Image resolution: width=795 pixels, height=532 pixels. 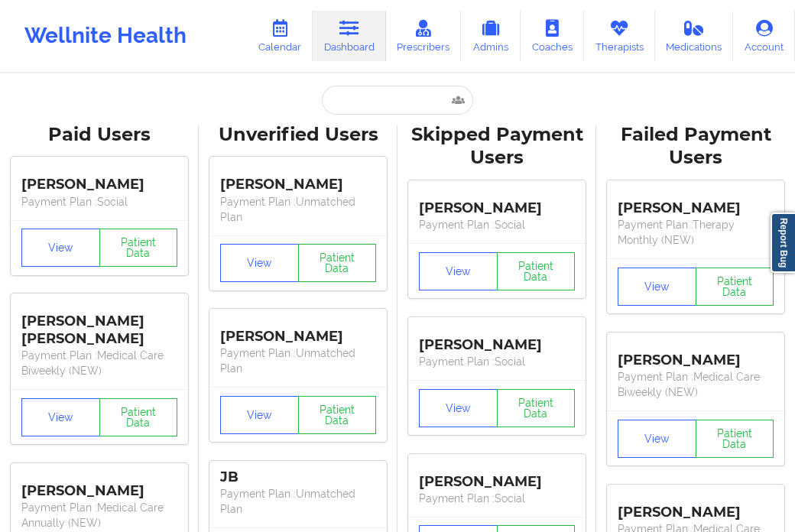 I want to click on div: Failed Payment Users, so click(x=695, y=147).